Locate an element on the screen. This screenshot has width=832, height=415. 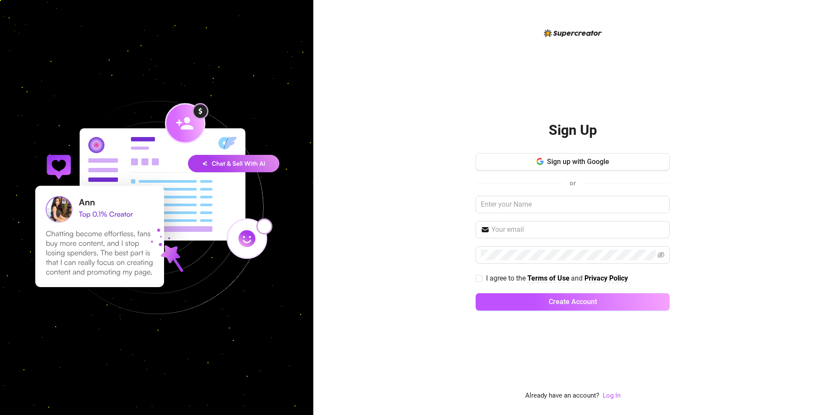
strong: Terms of Use is located at coordinates (548, 278).